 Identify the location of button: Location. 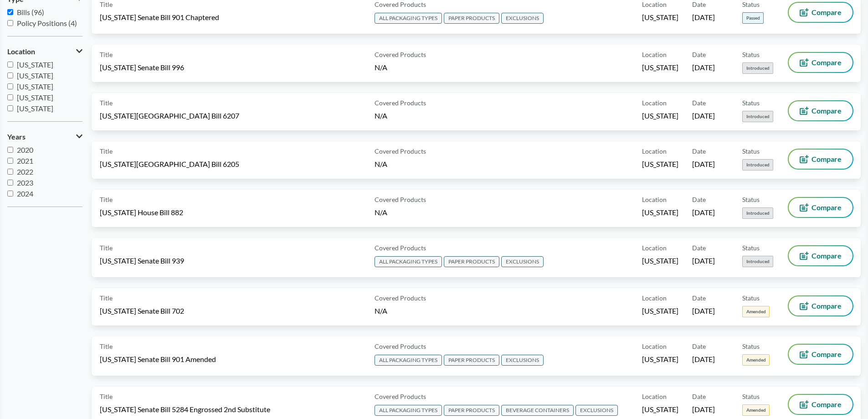
(45, 51).